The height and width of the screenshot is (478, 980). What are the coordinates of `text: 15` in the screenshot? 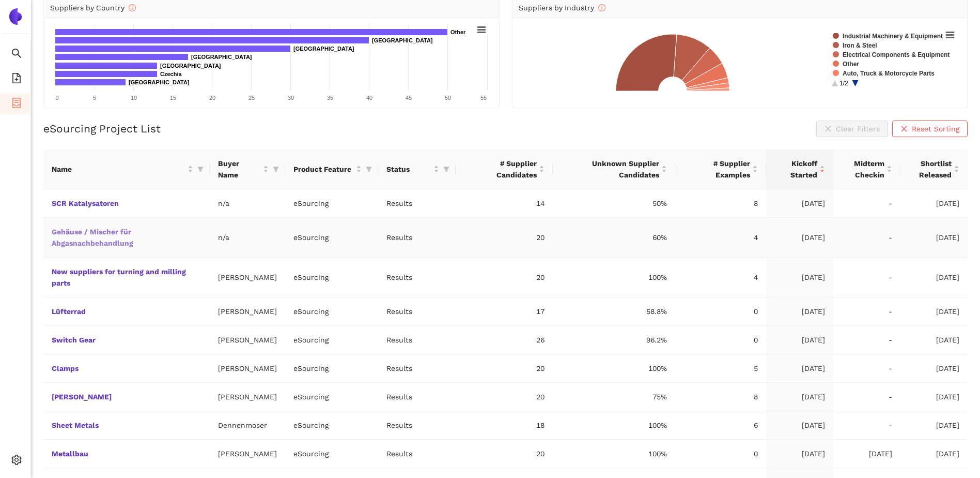 It's located at (174, 97).